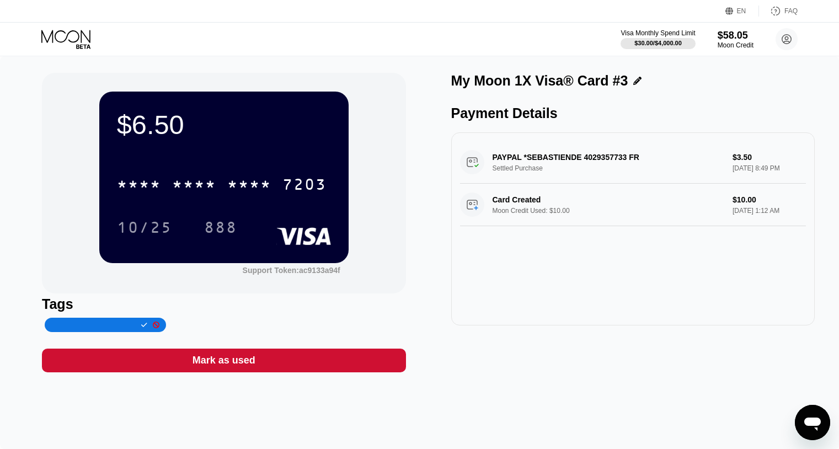 The width and height of the screenshot is (839, 449). Describe the element at coordinates (658, 39) in the screenshot. I see `div: Visa Monthly Spend Limit$30.00/$4,000.00` at that location.